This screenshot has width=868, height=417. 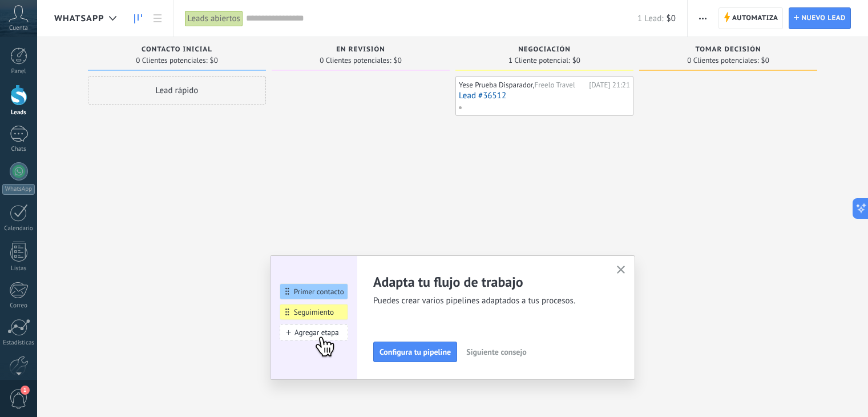 What do you see at coordinates (415, 352) in the screenshot?
I see `button: Configura tu pipeline` at bounding box center [415, 352].